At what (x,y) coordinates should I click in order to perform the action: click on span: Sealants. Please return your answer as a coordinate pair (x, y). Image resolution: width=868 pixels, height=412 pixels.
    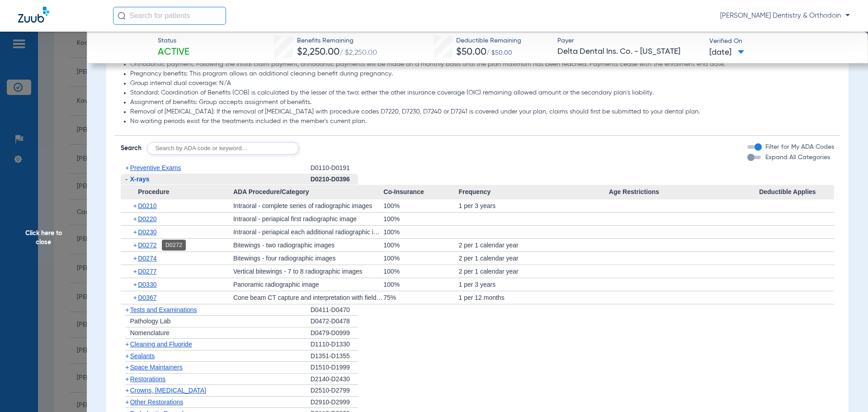
    Looking at the image, I should click on (142, 356).